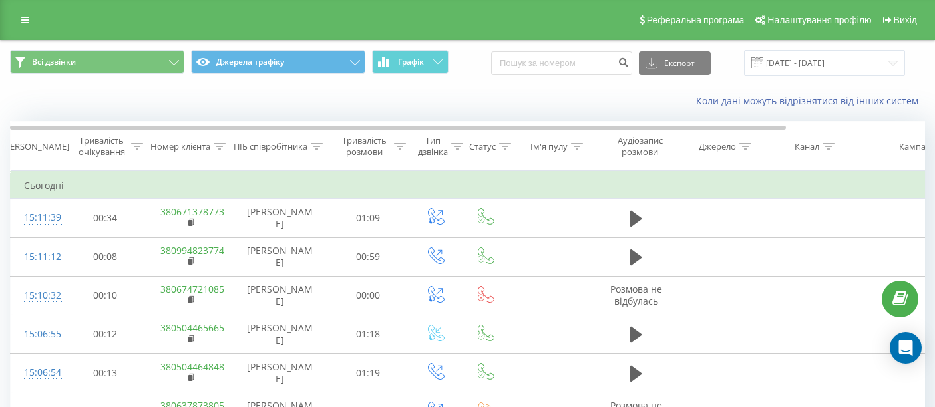 The height and width of the screenshot is (407, 935). Describe the element at coordinates (364, 146) in the screenshot. I see `div: Тривалість розмови` at that location.